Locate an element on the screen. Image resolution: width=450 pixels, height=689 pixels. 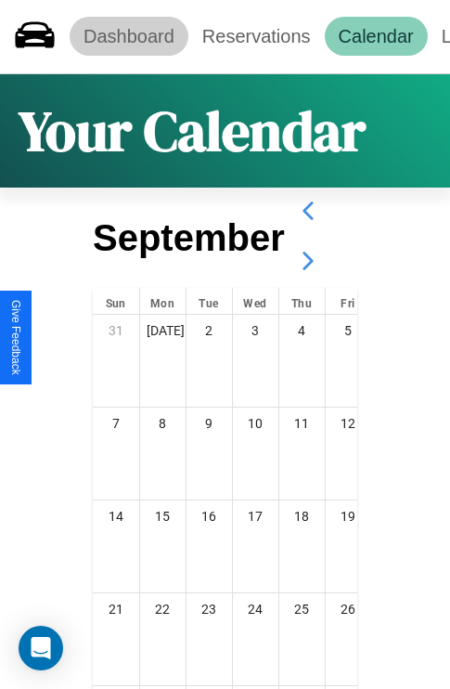
div: 31 is located at coordinates (116, 331).